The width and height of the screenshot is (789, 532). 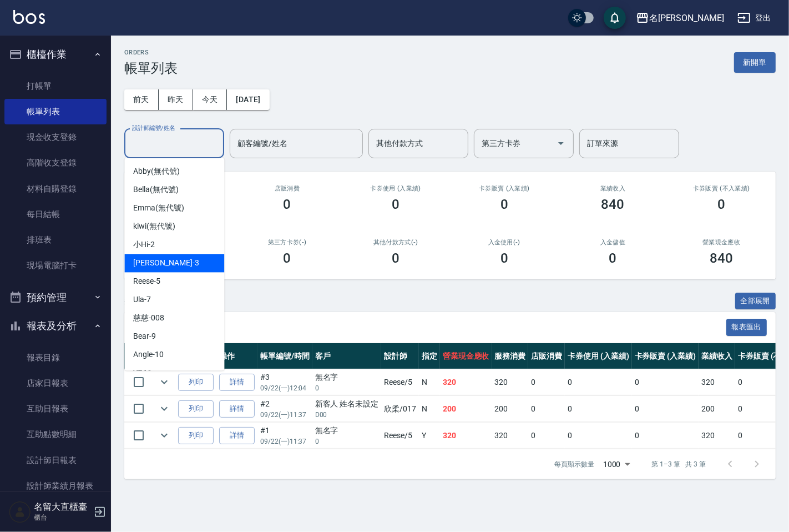 I want to click on button: 今天, so click(x=210, y=100).